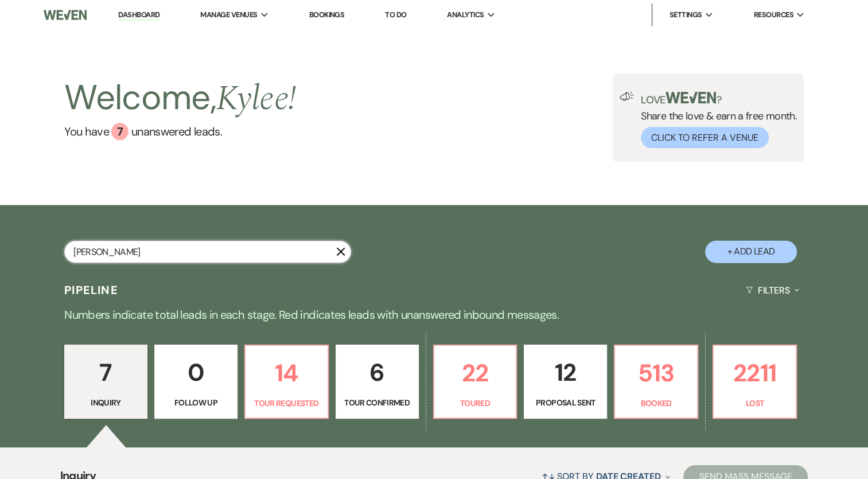 This screenshot has height=479, width=868. Describe the element at coordinates (754, 373) in the screenshot. I see `p: 2211` at that location.